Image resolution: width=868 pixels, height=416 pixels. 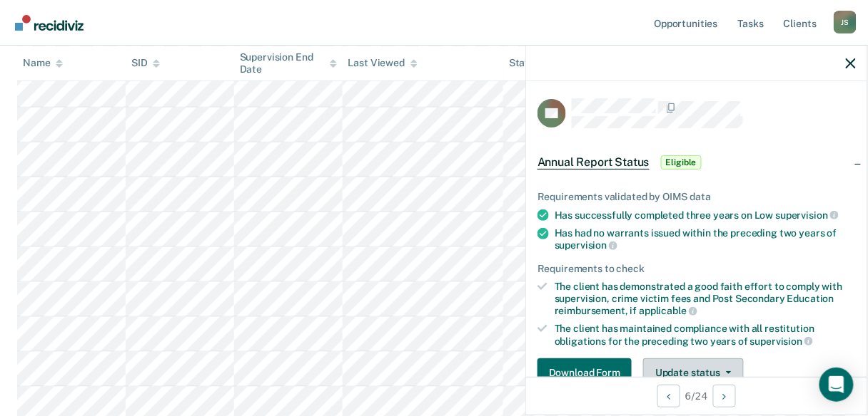 I want to click on div: Open Intercom Messenger, so click(x=837, y=385).